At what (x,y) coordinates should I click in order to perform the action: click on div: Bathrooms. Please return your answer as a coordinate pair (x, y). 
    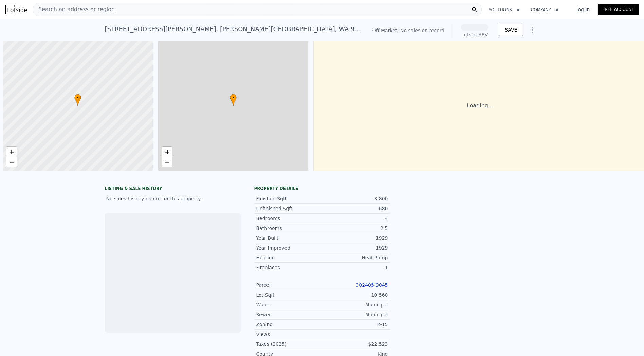
    Looking at the image, I should click on (289, 228).